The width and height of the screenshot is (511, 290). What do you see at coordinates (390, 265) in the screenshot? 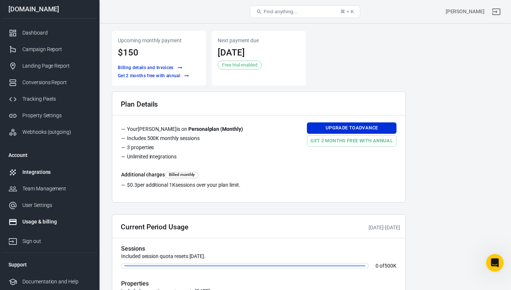
I see `span: 500K` at bounding box center [390, 265].